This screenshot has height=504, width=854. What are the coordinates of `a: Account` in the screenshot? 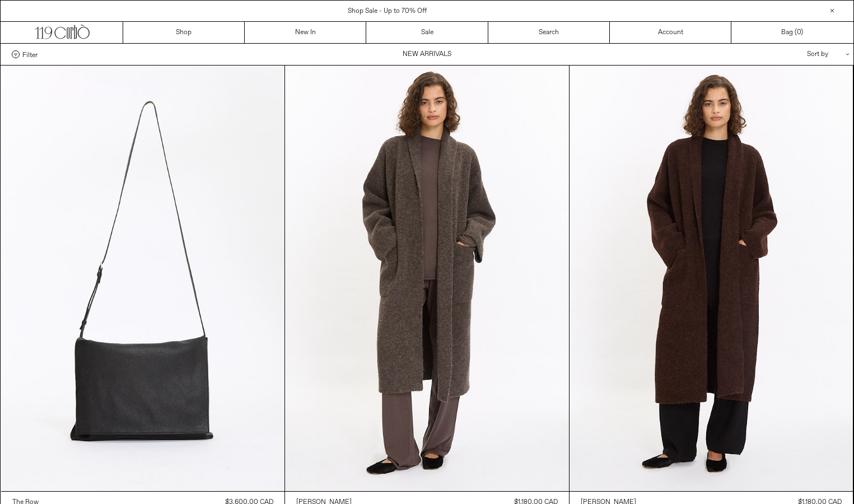 It's located at (670, 32).